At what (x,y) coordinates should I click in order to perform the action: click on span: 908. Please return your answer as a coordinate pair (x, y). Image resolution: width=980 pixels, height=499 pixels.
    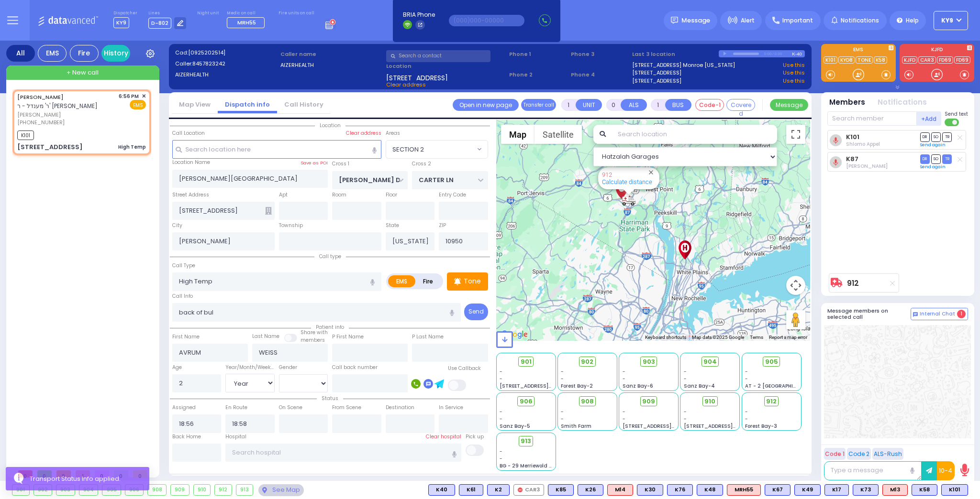
    Looking at the image, I should click on (587, 402).